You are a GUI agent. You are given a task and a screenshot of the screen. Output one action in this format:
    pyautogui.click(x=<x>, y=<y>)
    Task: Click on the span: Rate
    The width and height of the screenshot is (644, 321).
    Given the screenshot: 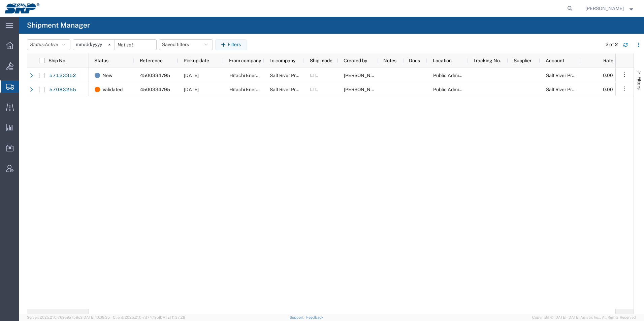 What is the action you would take?
    pyautogui.click(x=600, y=60)
    